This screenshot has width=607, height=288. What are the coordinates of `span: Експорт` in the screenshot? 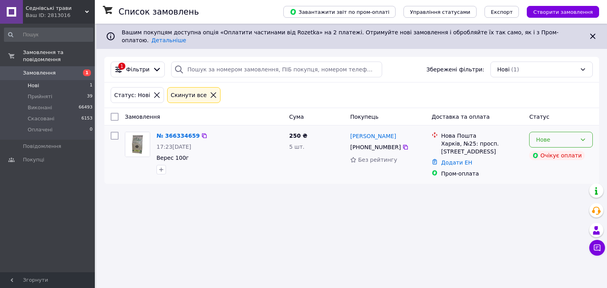 It's located at (502, 12).